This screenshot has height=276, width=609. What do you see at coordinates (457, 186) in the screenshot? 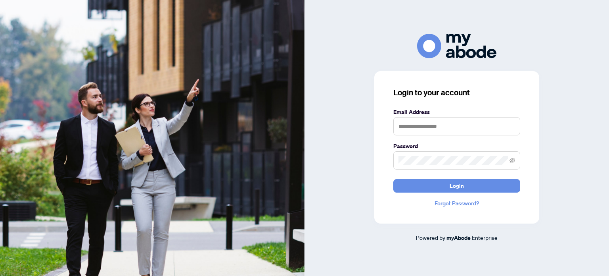
I see `button: Login` at bounding box center [457, 186].